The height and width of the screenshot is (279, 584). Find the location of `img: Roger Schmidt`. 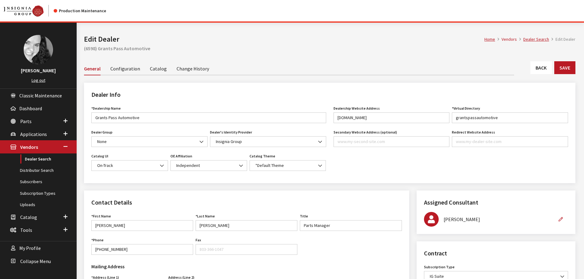

img: Roger Schmidt is located at coordinates (431, 219).